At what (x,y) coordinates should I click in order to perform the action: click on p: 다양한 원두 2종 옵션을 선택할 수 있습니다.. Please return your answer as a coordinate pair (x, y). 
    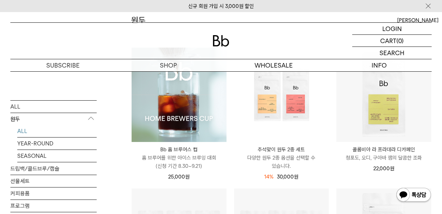
    Looking at the image, I should click on (281, 162).